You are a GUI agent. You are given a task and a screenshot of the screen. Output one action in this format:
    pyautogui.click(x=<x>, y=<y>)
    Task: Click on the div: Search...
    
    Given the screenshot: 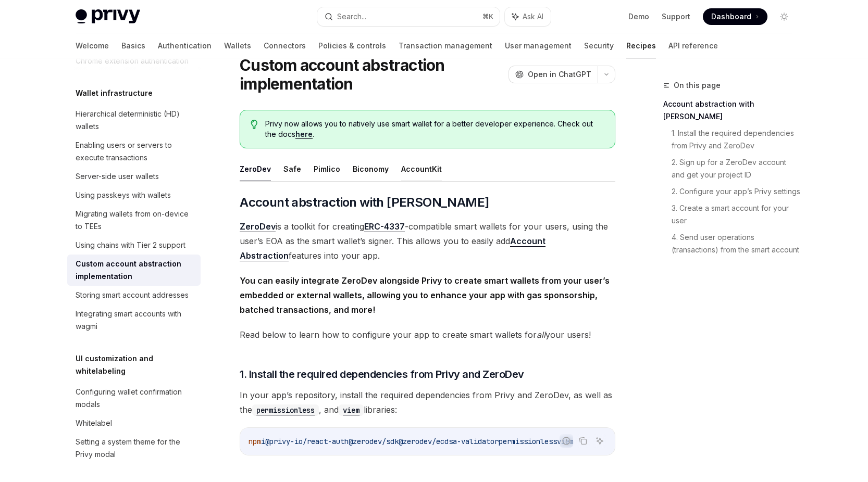 What is the action you would take?
    pyautogui.click(x=352, y=16)
    